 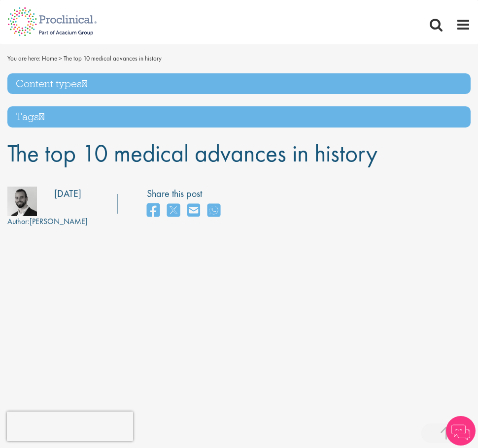 What do you see at coordinates (461, 431) in the screenshot?
I see `img: Chatbot` at bounding box center [461, 431].